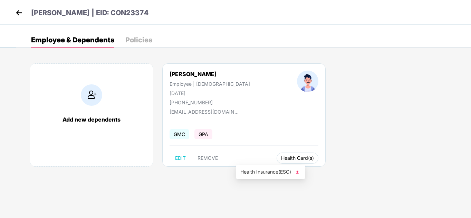  I want to click on span: REMOVE, so click(207, 158).